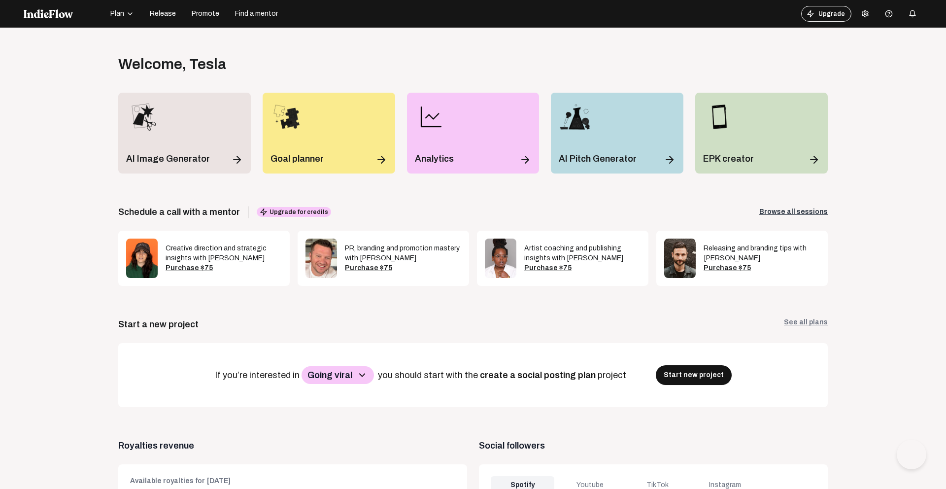 The image size is (946, 489). What do you see at coordinates (429, 375) in the screenshot?
I see `span: you should start with the` at bounding box center [429, 375].